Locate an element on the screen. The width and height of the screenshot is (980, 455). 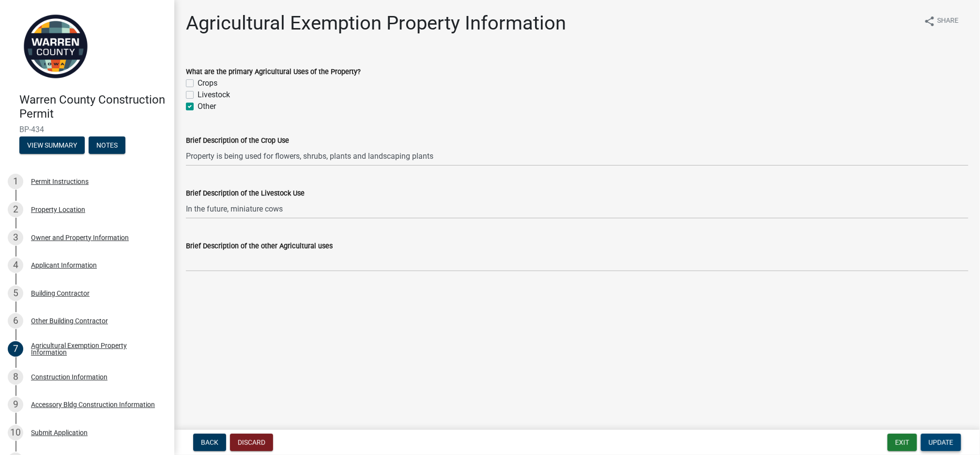
span: Back is located at coordinates (210, 443).